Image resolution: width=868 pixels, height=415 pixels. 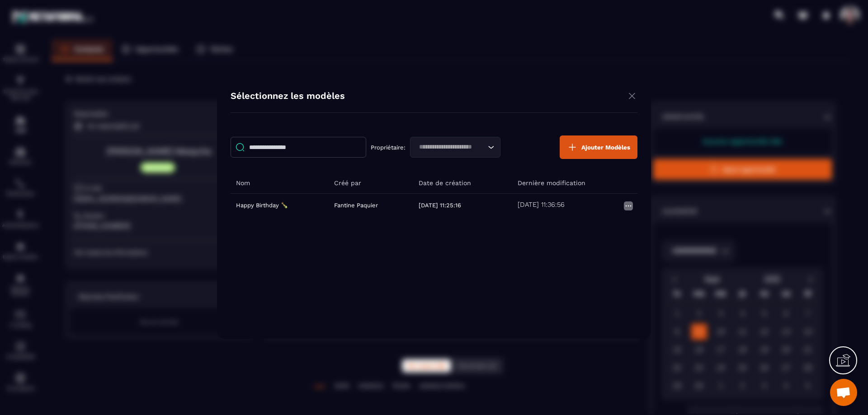 I want to click on h4: Sélectionnez les modèles, so click(x=288, y=97).